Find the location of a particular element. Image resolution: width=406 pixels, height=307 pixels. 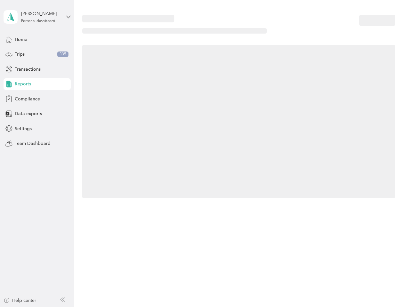

div: Personal dashboard is located at coordinates (38, 21).